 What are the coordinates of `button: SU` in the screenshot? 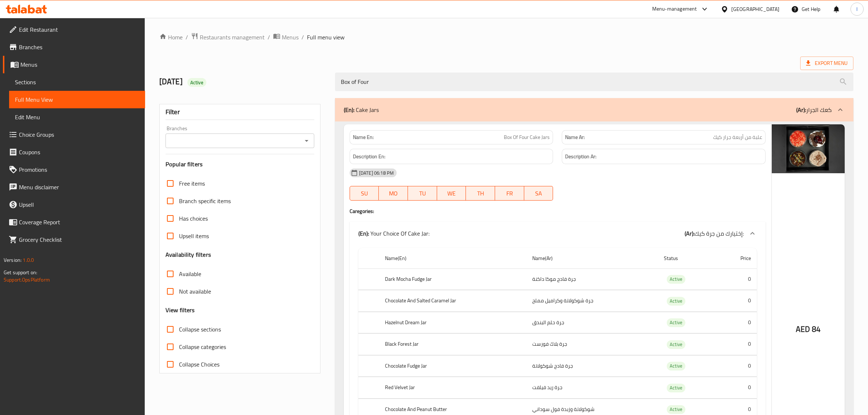 It's located at (364, 193).